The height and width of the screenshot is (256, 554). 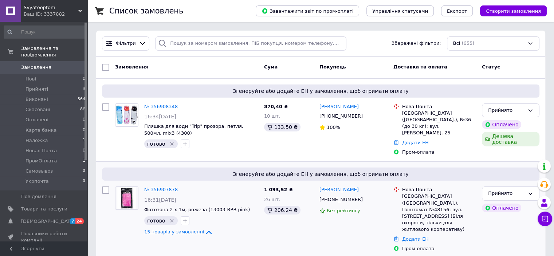 I want to click on span: 15 товарів у замовленні, so click(x=174, y=232).